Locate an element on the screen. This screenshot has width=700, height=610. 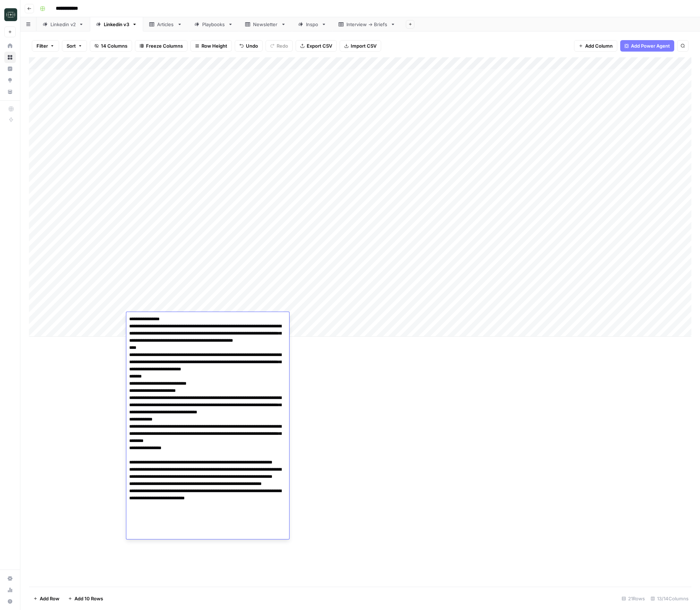
button: Filter is located at coordinates (46, 46).